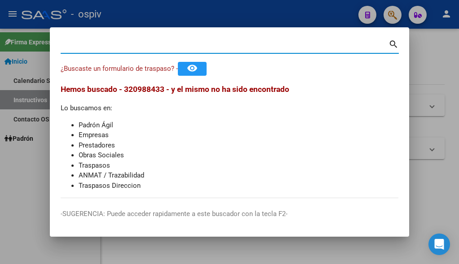  What do you see at coordinates (229, 214) in the screenshot?
I see `p: -SUGERENCIA: Puede acceder rapidamente a este buscador con la tecla F2-` at bounding box center [229, 214].